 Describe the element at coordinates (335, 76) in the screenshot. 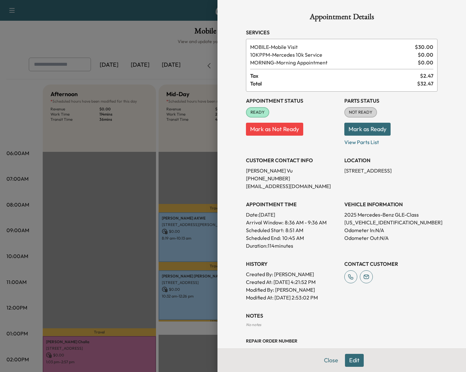

I see `span: Tax` at that location.